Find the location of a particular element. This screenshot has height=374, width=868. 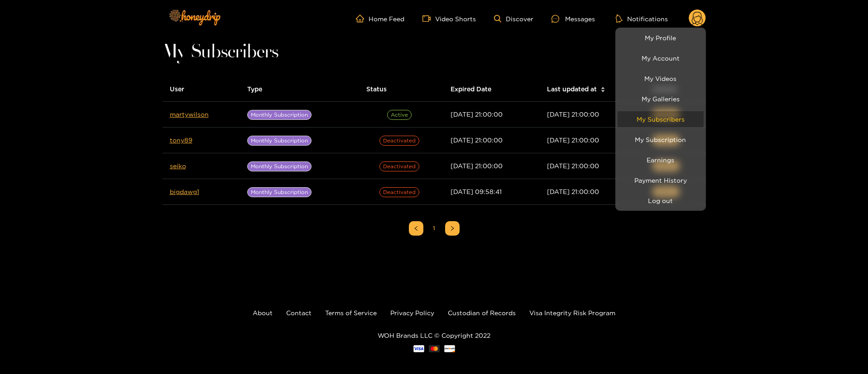

a: My Account is located at coordinates (661, 58).